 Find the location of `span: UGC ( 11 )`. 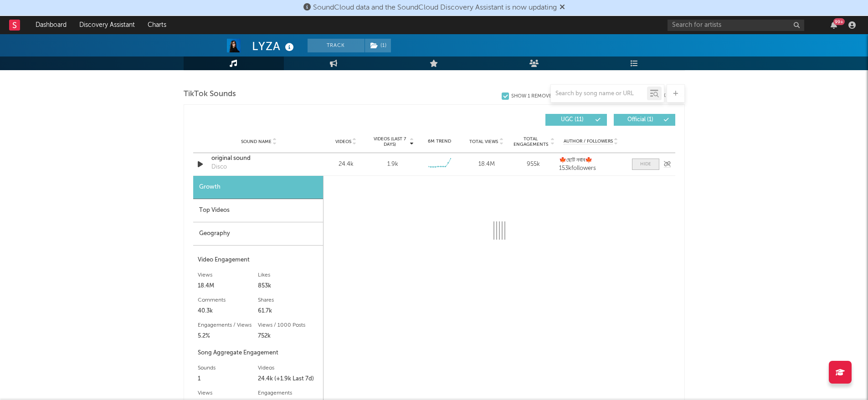

span: UGC ( 11 ) is located at coordinates (572, 120).